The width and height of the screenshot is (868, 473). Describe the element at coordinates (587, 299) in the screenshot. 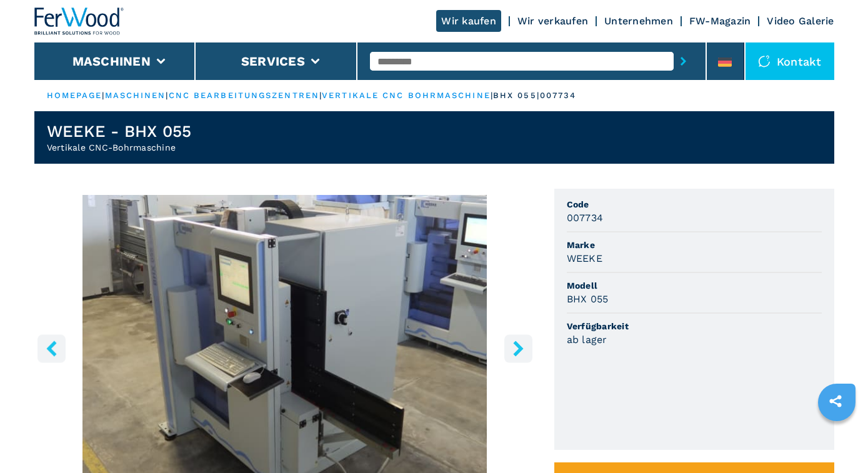

I see `h3: BHX 055` at that location.